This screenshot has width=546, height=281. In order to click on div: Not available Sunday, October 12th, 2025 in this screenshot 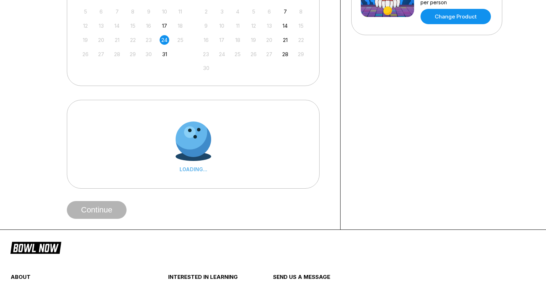, I will do `click(85, 26)`.